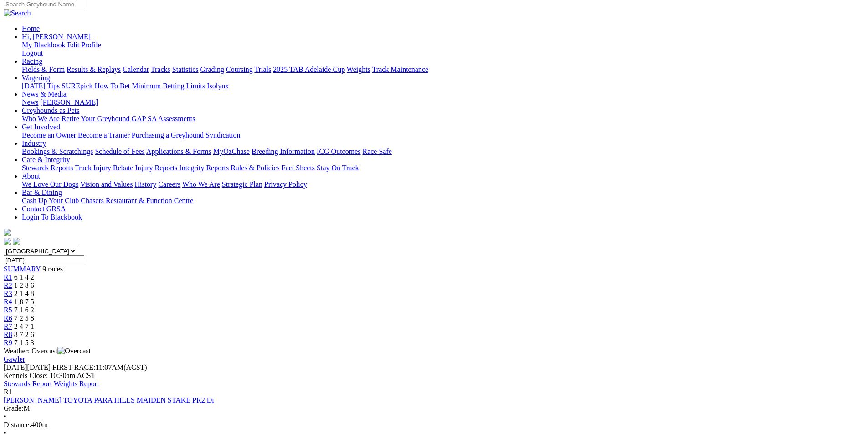 The width and height of the screenshot is (868, 434). Describe the element at coordinates (443, 201) in the screenshot. I see `div: Bar & Dining` at that location.